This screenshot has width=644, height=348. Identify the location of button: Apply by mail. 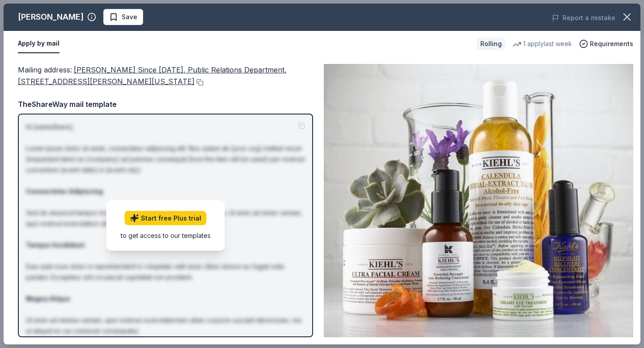
(38, 44).